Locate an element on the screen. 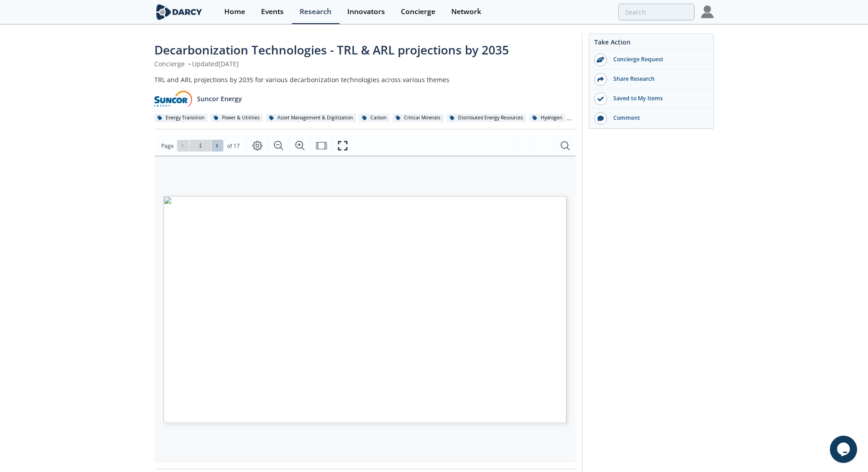 The image size is (868, 472). div: Research is located at coordinates (315, 12).